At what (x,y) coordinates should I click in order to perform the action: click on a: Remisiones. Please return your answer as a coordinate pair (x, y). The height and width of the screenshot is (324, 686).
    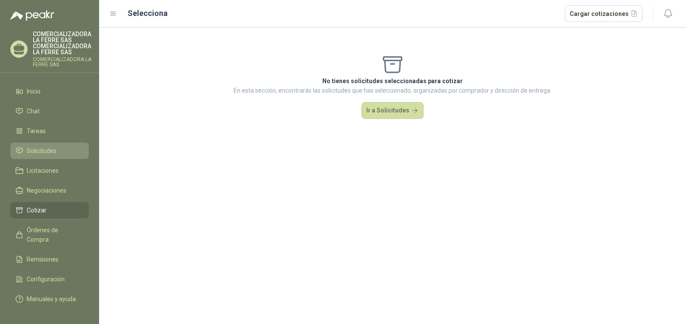
    Looking at the image, I should click on (50, 259).